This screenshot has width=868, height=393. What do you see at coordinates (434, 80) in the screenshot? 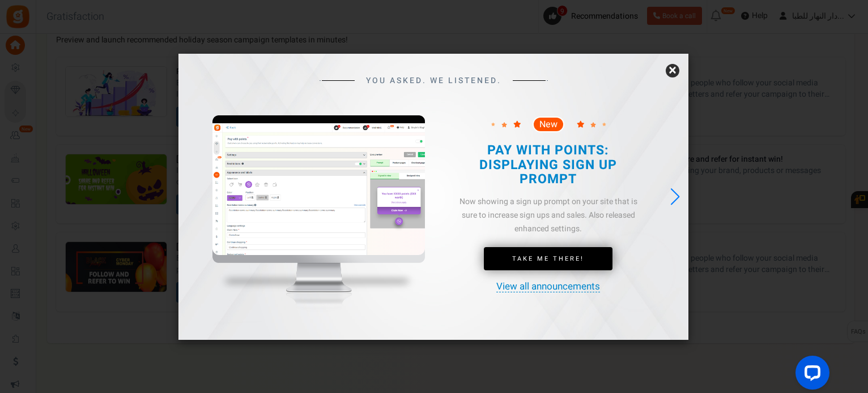
I see `span: YOU ASKED. WE LISTENED.` at bounding box center [434, 80].